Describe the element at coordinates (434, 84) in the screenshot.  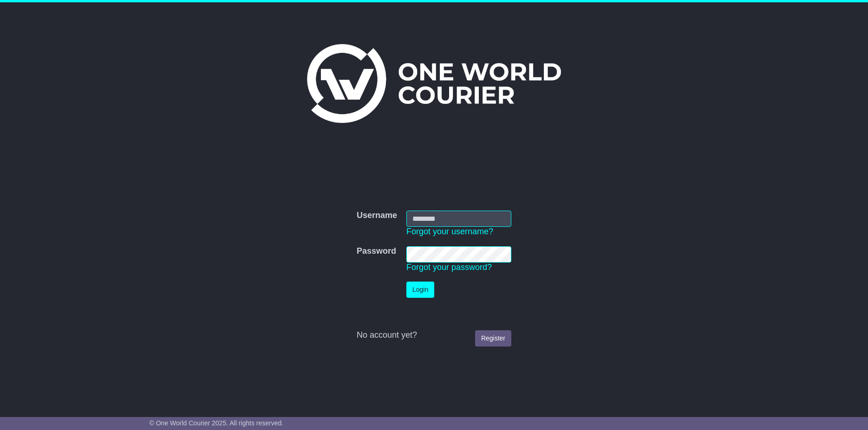
I see `img: One World` at that location.